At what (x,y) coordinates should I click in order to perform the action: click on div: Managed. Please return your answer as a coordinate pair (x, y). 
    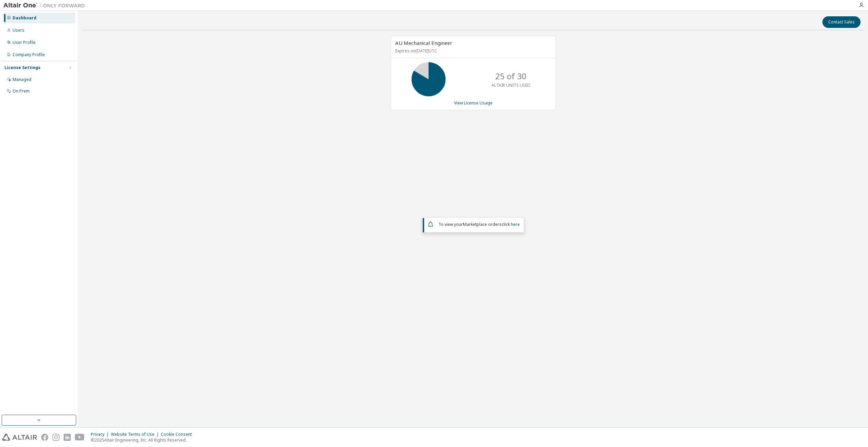
    Looking at the image, I should click on (21, 79).